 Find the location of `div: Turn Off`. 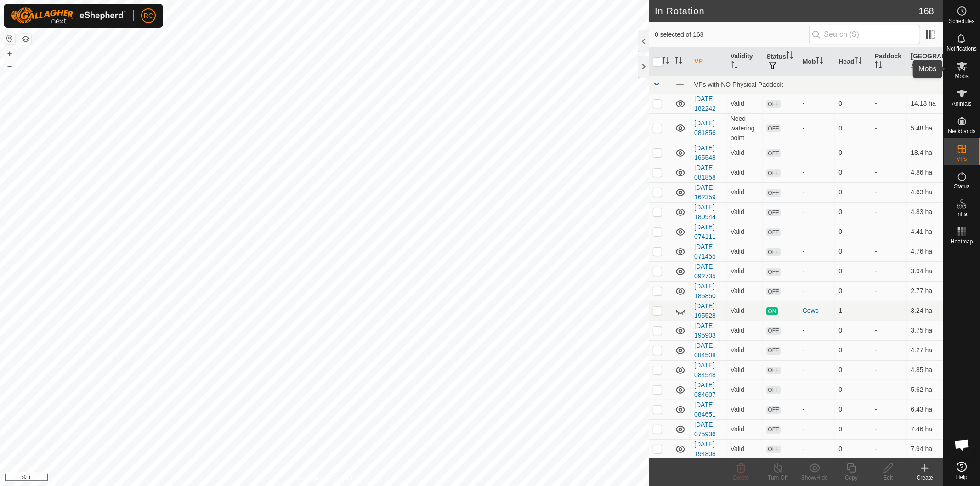

div: Turn Off is located at coordinates (778, 478).